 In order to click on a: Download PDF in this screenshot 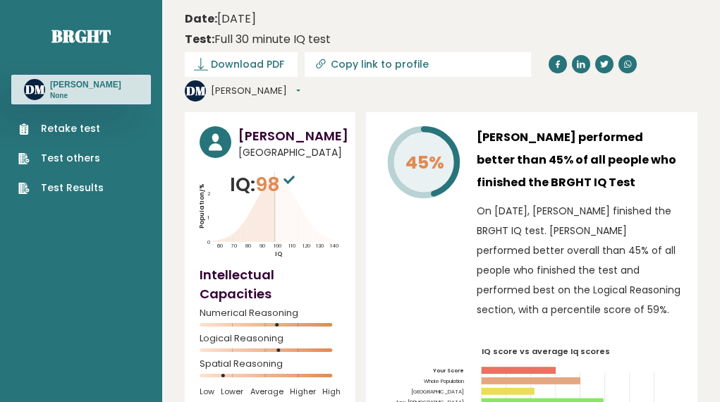, I will do `click(241, 64)`.